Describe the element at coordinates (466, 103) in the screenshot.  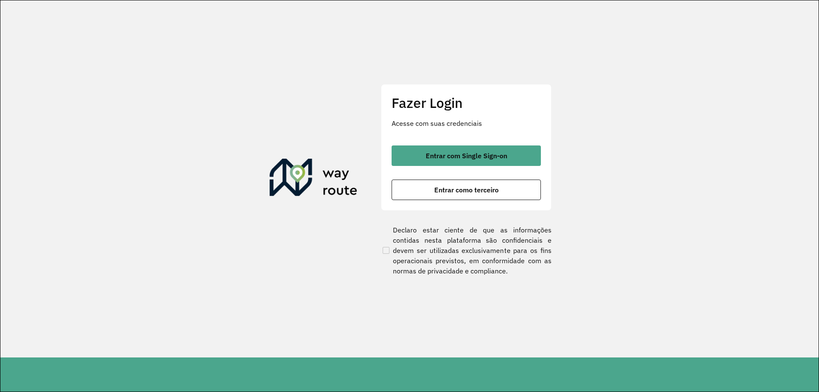
I see `h2: Fazer Login` at that location.